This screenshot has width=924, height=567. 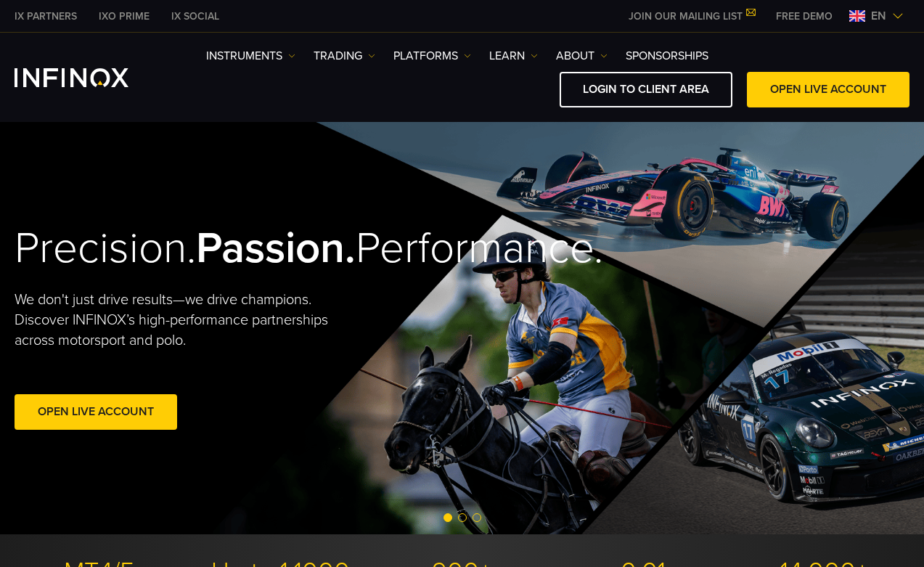 I want to click on a: JOIN OUR MAILING LIST, so click(x=691, y=16).